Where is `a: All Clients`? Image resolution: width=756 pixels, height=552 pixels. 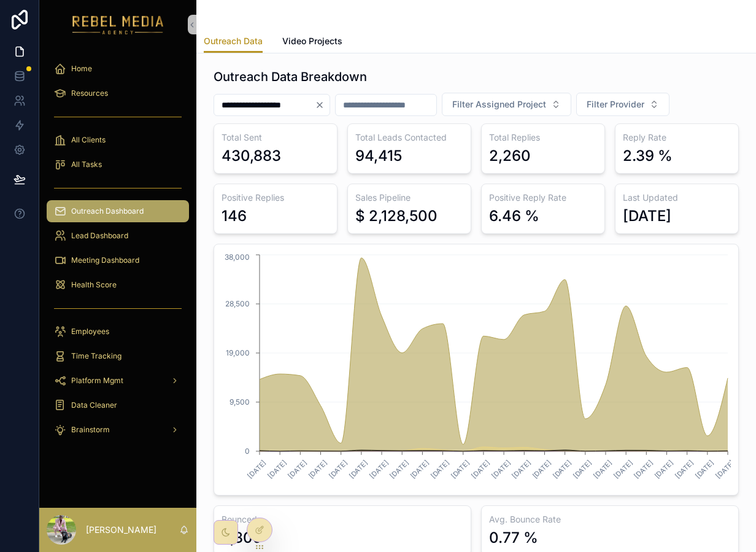
a: All Clients is located at coordinates (118, 140).